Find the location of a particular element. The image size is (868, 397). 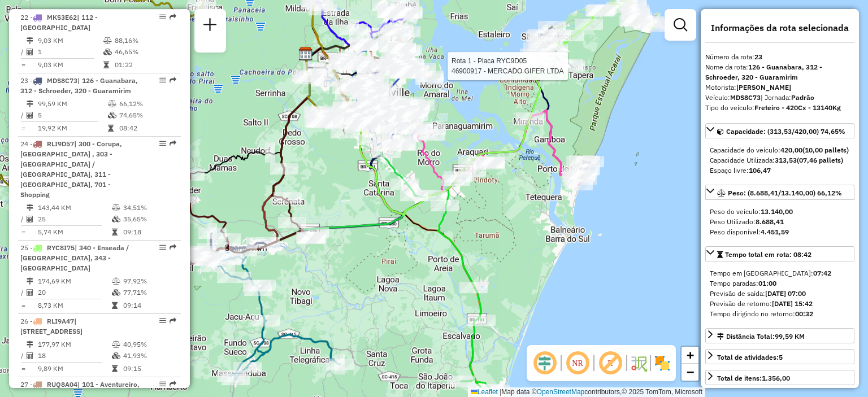

td: 143,44 KM is located at coordinates (74, 208).